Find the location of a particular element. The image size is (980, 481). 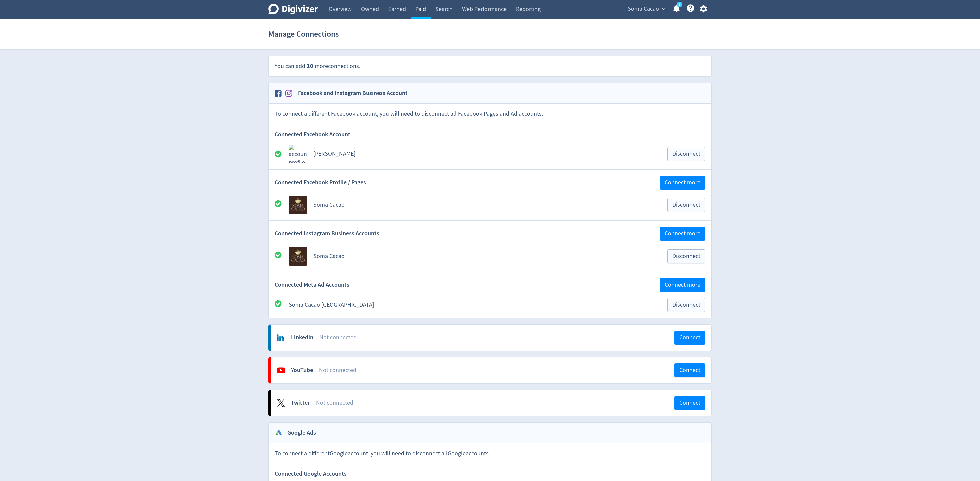

div: LinkedIn is located at coordinates (302, 337).